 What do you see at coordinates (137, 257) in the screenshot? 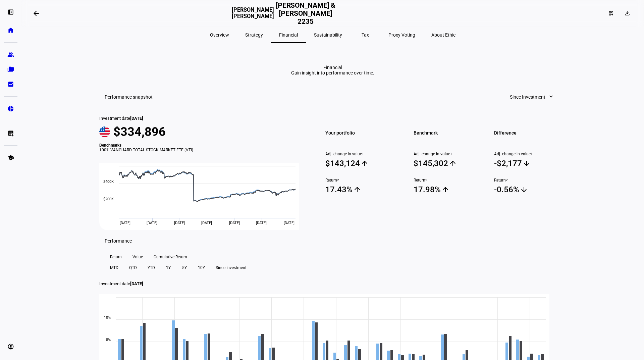
I see `button: Value` at bounding box center [137, 257].